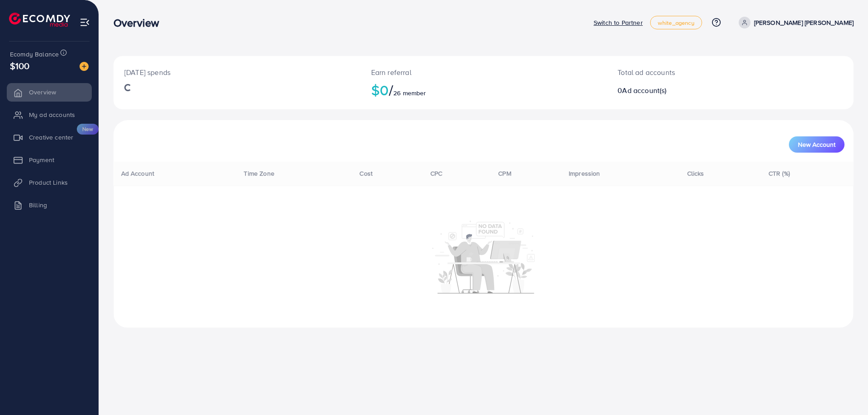  I want to click on span: white_agency, so click(676, 23).